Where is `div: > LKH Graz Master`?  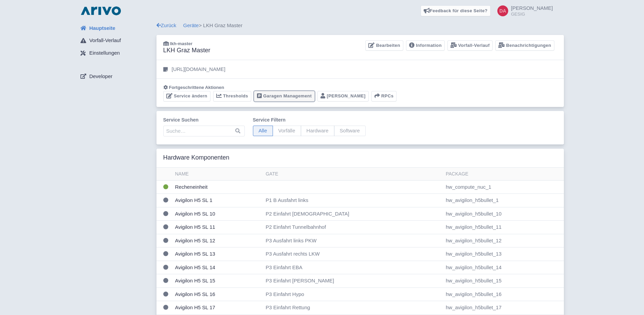
div: > LKH Graz Master is located at coordinates (360, 25).